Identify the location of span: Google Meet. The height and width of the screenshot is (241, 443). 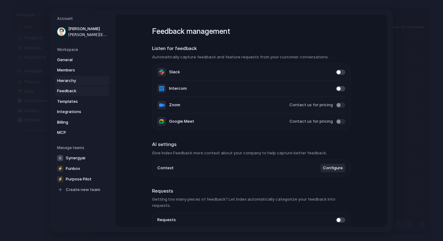
(182, 121).